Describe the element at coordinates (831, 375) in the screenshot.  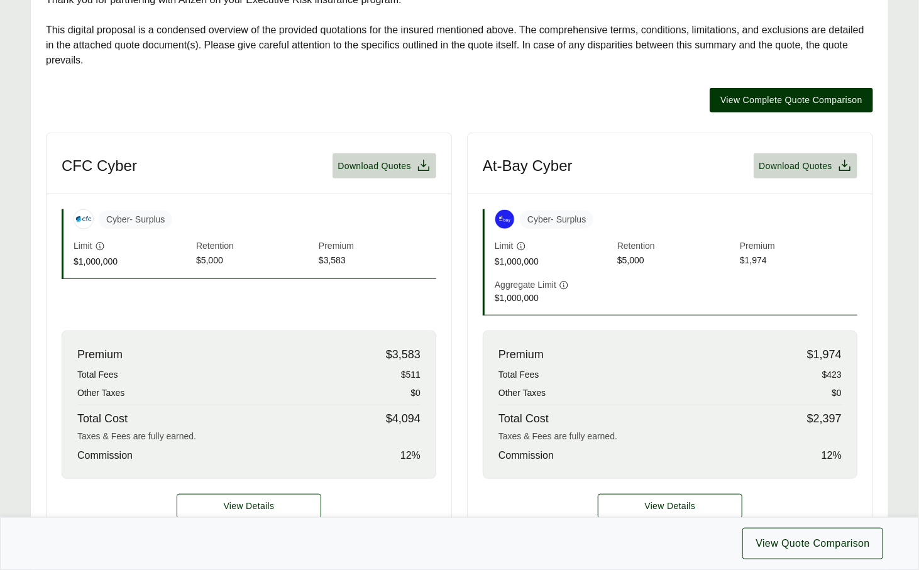
I see `span: $423` at that location.